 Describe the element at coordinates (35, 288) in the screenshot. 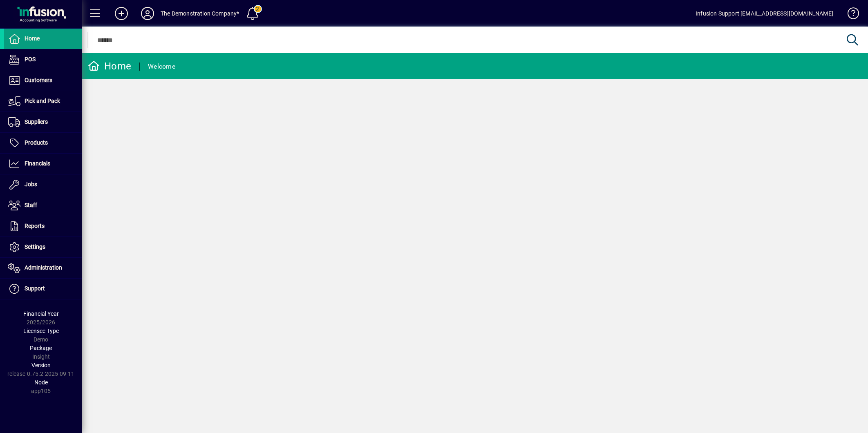

I see `span: Support` at that location.